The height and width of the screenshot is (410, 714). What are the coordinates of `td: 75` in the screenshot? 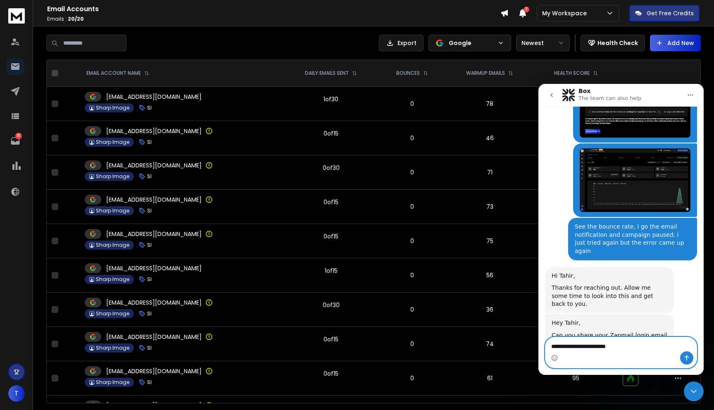 It's located at (490, 241).